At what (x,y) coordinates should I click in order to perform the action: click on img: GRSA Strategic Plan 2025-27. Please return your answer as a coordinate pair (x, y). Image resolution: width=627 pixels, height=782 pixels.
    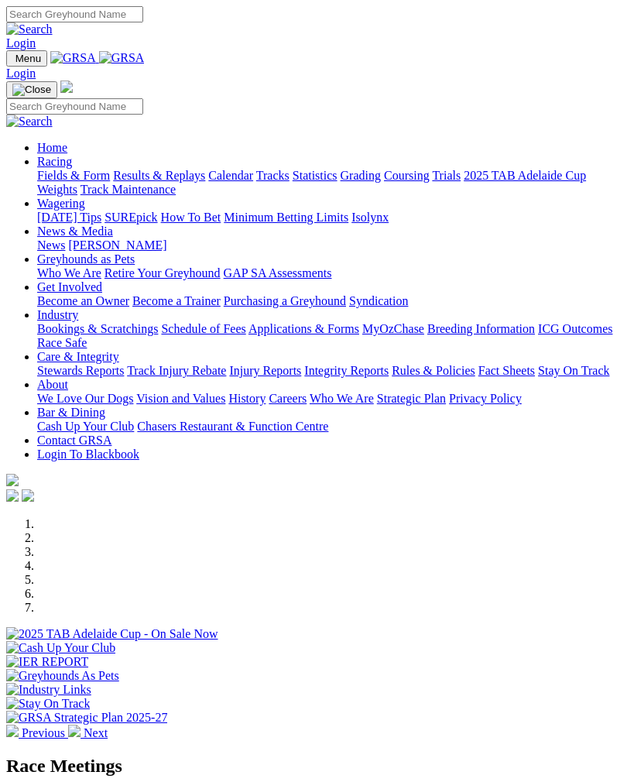
    Looking at the image, I should click on (87, 717).